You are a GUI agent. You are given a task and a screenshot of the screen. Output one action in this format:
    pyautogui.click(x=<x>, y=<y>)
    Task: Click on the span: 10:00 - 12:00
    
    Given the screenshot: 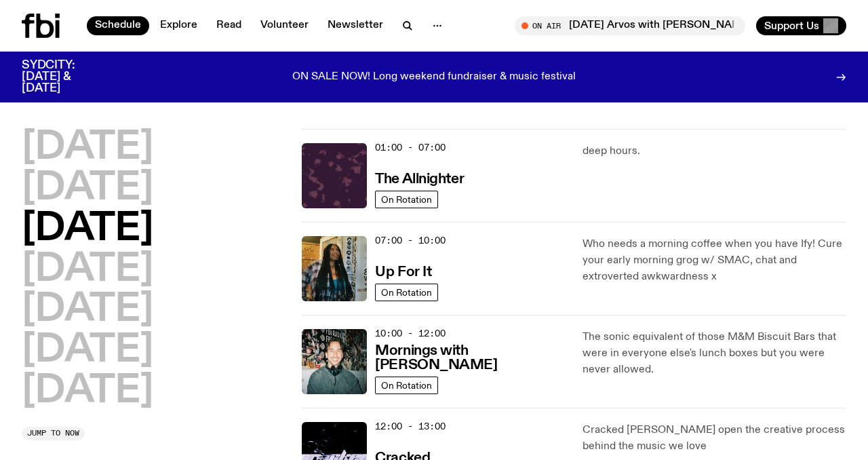 What is the action you would take?
    pyautogui.click(x=410, y=333)
    